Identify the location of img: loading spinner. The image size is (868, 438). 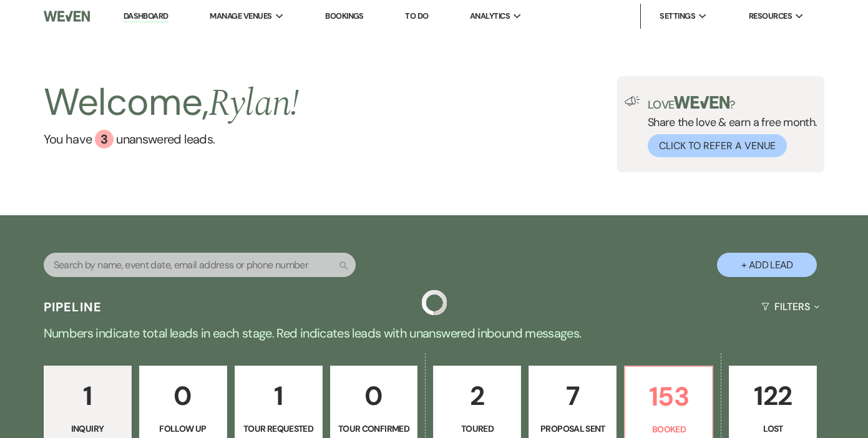
(434, 303).